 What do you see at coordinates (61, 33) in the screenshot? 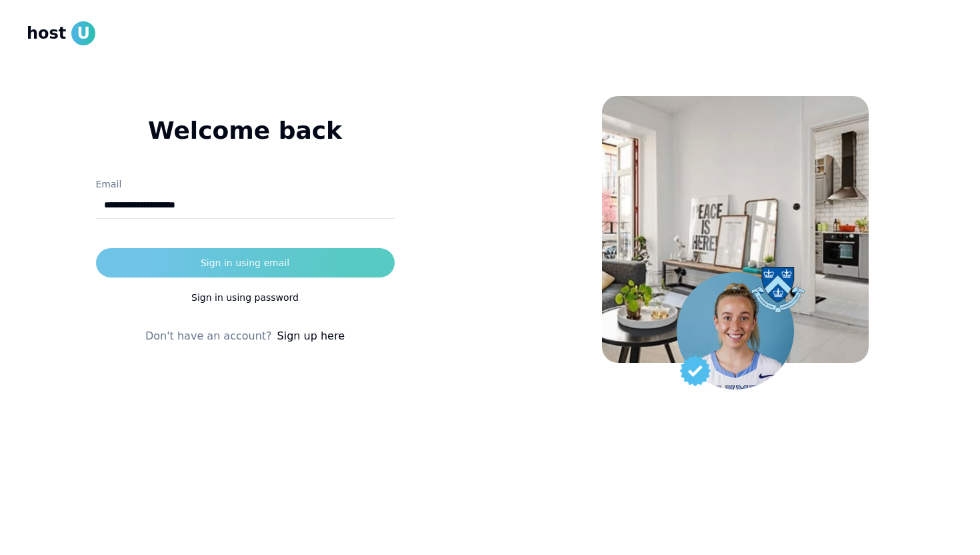
I see `a: hostU` at bounding box center [61, 33].